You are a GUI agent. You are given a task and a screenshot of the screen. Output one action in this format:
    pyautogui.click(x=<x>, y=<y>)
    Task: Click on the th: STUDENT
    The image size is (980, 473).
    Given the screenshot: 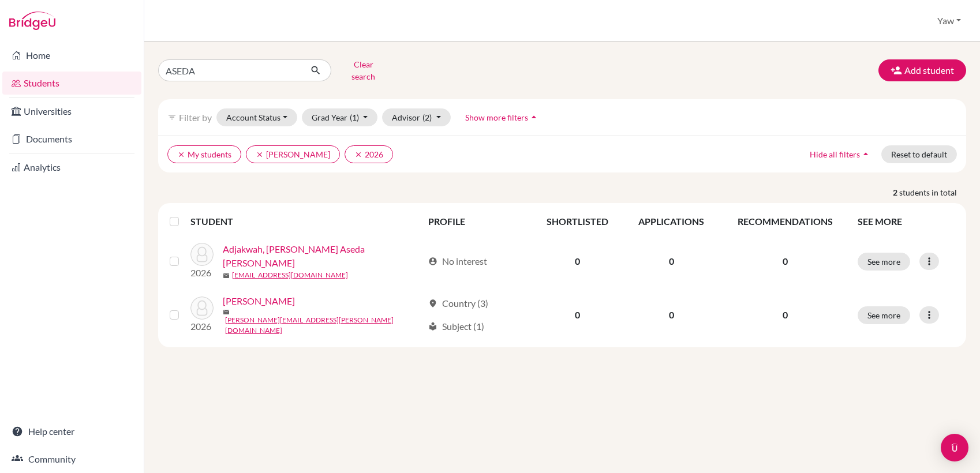 What is the action you would take?
    pyautogui.click(x=306, y=221)
    